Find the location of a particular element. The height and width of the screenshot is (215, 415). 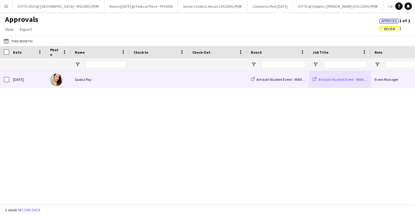

span: Review is located at coordinates (390, 29).